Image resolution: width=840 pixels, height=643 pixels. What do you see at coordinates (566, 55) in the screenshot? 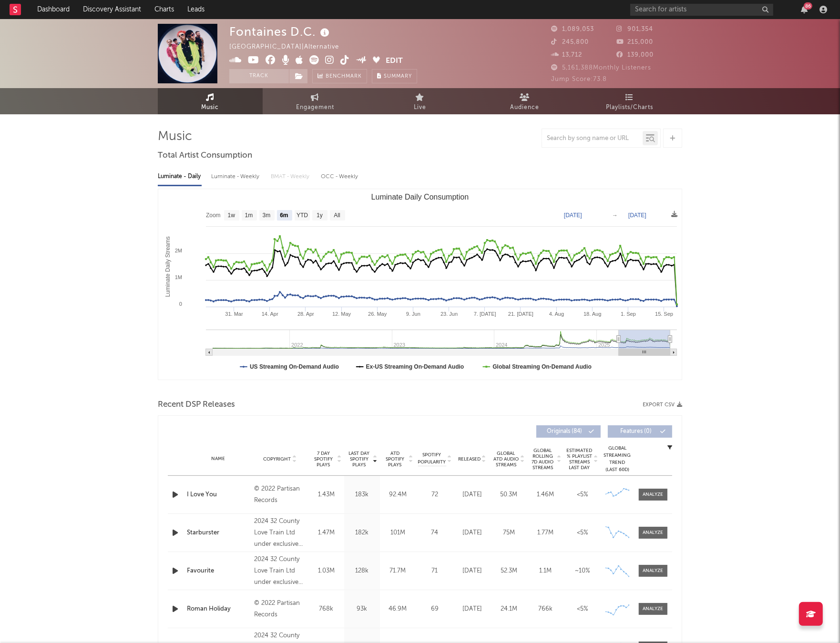
I see `span: 13,712` at bounding box center [566, 55].